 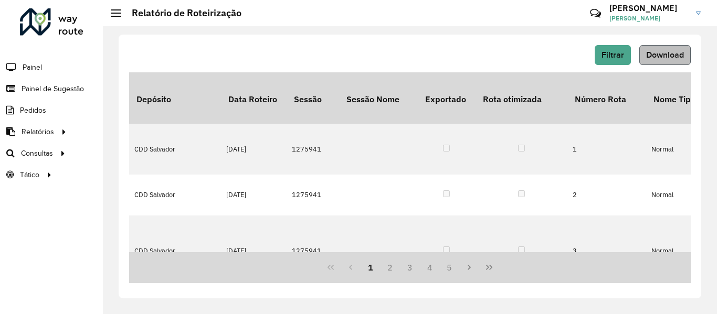 What do you see at coordinates (607, 195) in the screenshot?
I see `td: 2` at bounding box center [607, 195].